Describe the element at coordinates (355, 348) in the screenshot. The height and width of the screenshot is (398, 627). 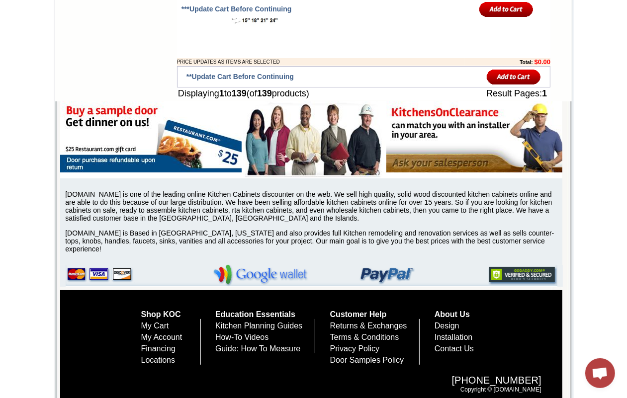
I see `a: Privacy Policy` at that location.